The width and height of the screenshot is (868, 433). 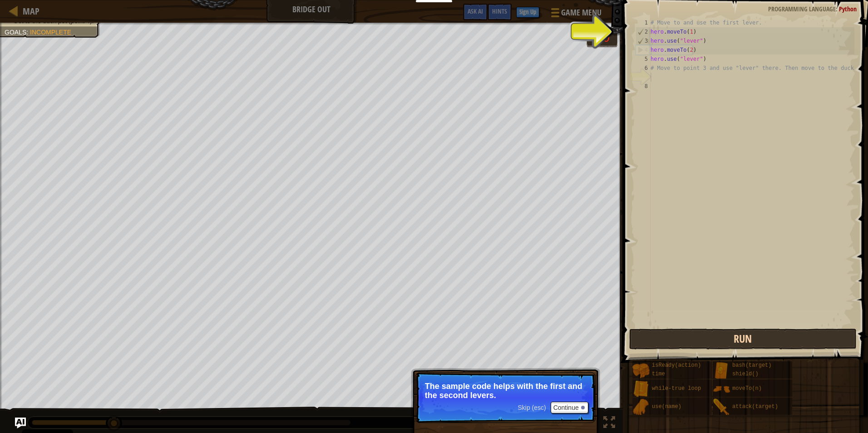 I want to click on div: 5, so click(x=643, y=59).